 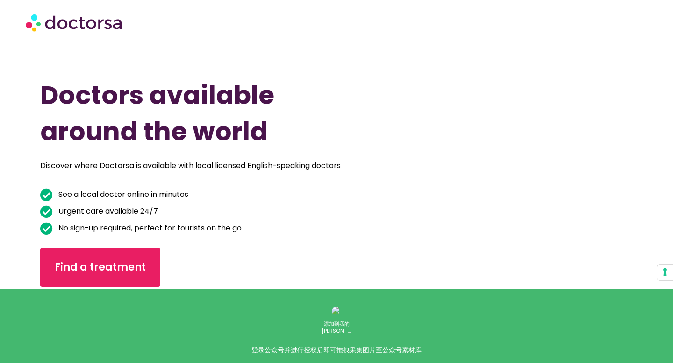 What do you see at coordinates (107, 212) in the screenshot?
I see `span: Urgent care available 24/7` at bounding box center [107, 212].